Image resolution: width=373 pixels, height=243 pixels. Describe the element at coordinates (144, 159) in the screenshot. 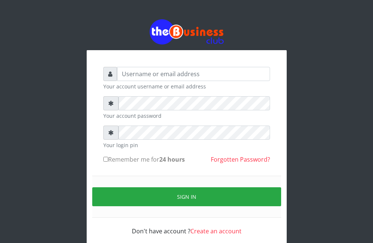

I see `label: Remember me for` at that location.